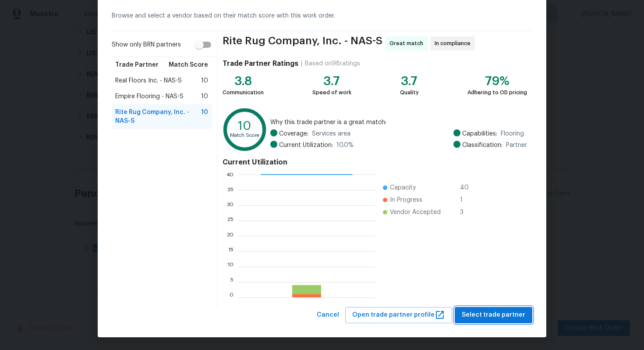  What do you see at coordinates (149, 96) in the screenshot?
I see `span: Empire Flooring - NAS-S` at bounding box center [149, 96].